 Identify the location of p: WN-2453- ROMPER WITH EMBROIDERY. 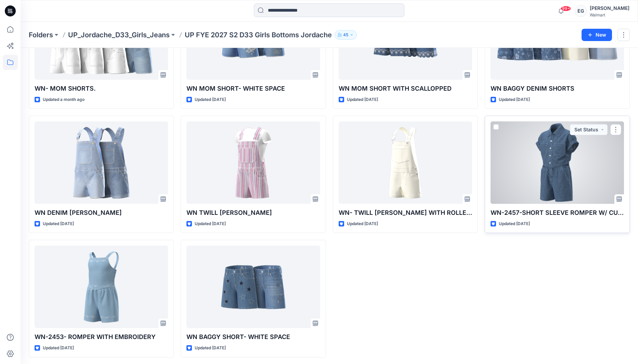
(102, 337).